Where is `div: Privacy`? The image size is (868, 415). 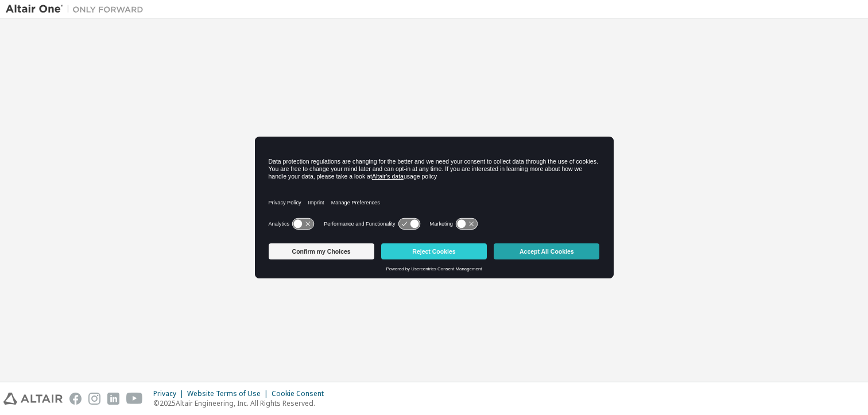
div: Privacy is located at coordinates (170, 394).